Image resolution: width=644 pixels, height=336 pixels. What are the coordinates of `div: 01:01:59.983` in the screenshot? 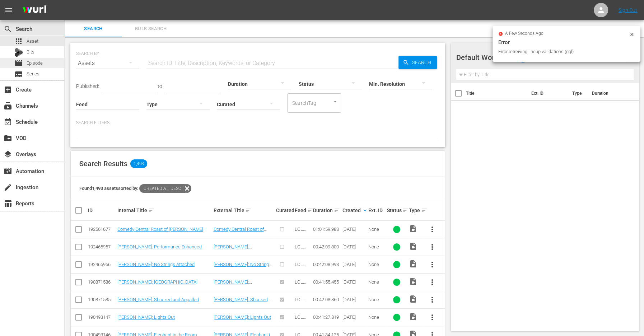 It's located at (326, 229).